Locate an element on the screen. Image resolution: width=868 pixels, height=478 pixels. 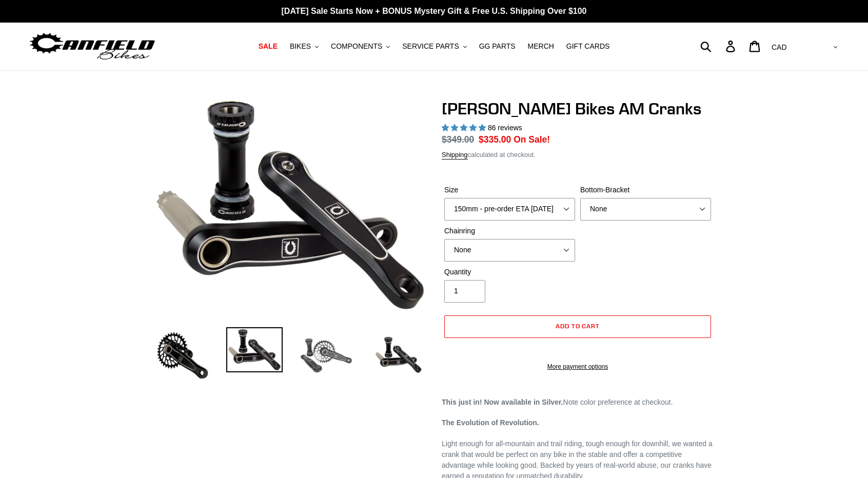
label: Size is located at coordinates (510, 190).